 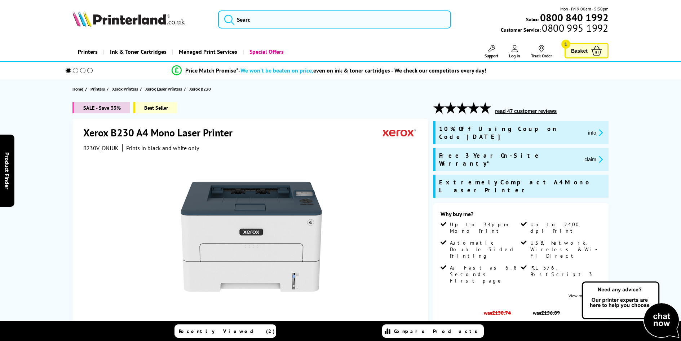 What do you see at coordinates (522, 186) in the screenshot?
I see `span: Extremely Compact A4 Mono Laser Printer` at bounding box center [522, 186].